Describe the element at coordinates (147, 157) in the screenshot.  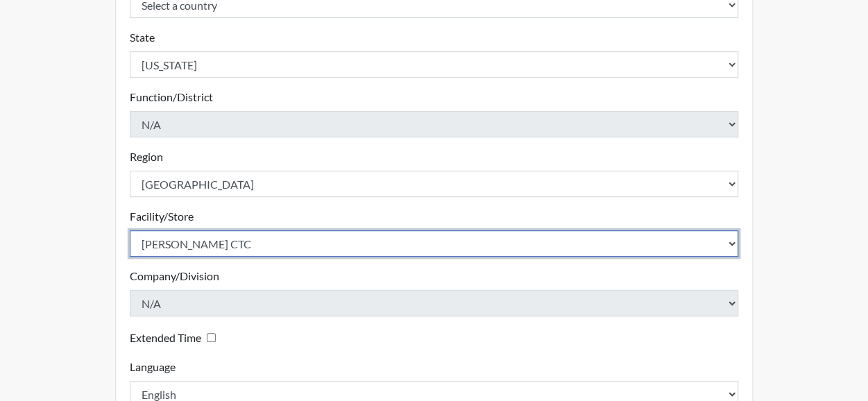
I see `label: Region` at that location.